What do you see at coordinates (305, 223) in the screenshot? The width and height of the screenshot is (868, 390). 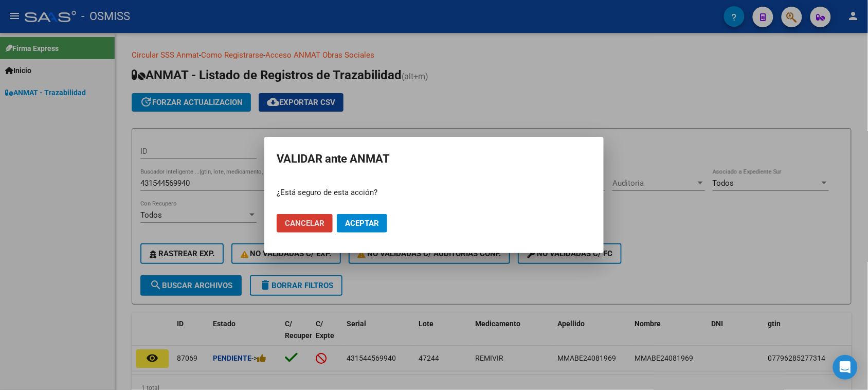 I see `button: Cancelar` at bounding box center [305, 223].